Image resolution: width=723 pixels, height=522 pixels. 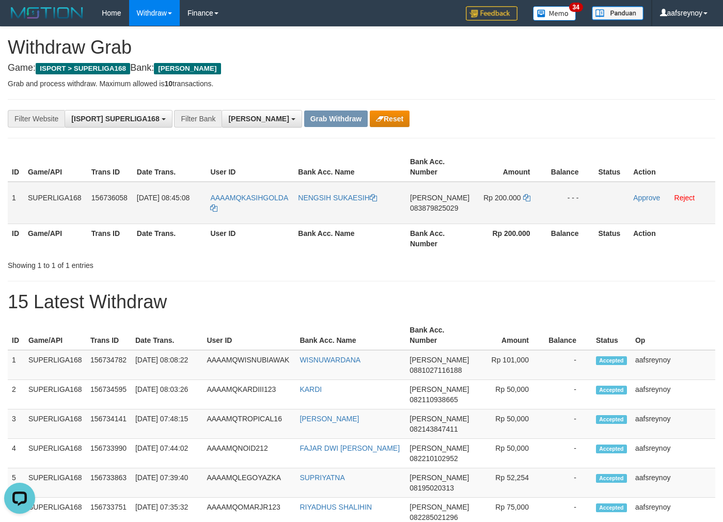 I want to click on a: AAAAMQKASIHGOLDA, so click(x=249, y=203).